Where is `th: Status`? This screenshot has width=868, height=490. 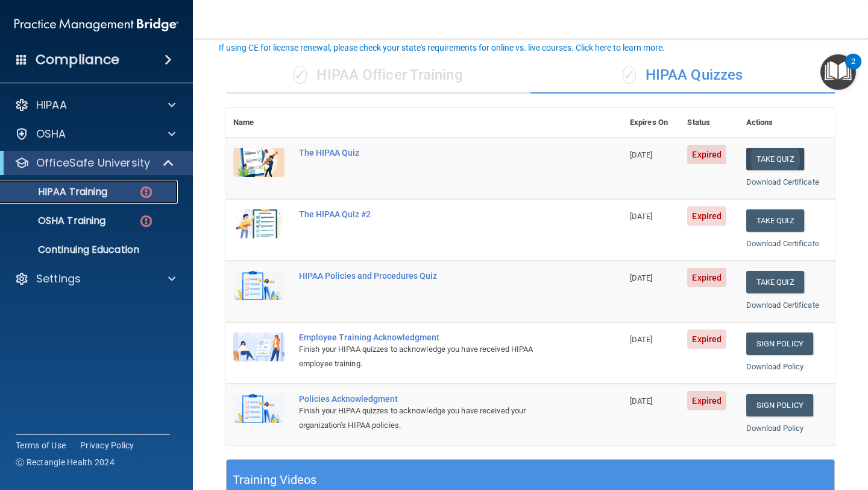
th: Status is located at coordinates (709, 122).